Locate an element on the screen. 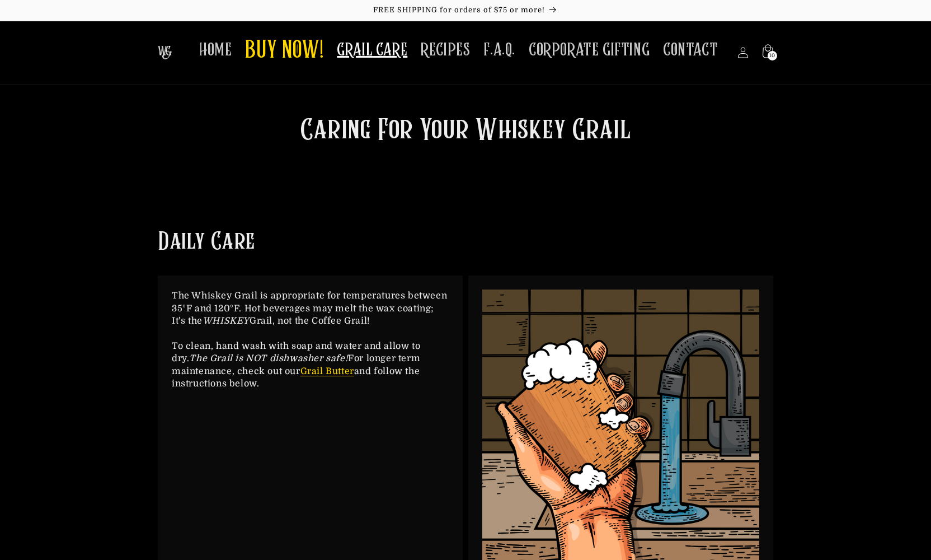 This screenshot has height=560, width=931. span: BUY NOW! is located at coordinates (285, 51).